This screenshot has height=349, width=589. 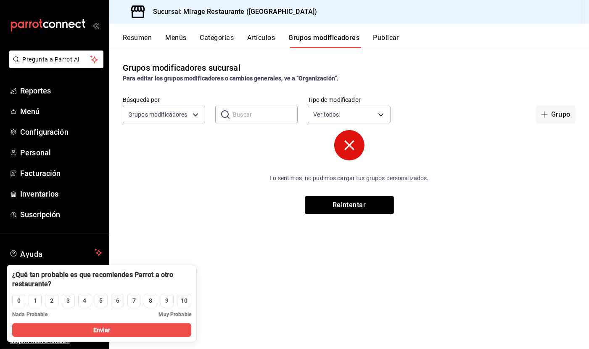 What do you see at coordinates (61, 152) in the screenshot?
I see `span: Personal` at bounding box center [61, 152].